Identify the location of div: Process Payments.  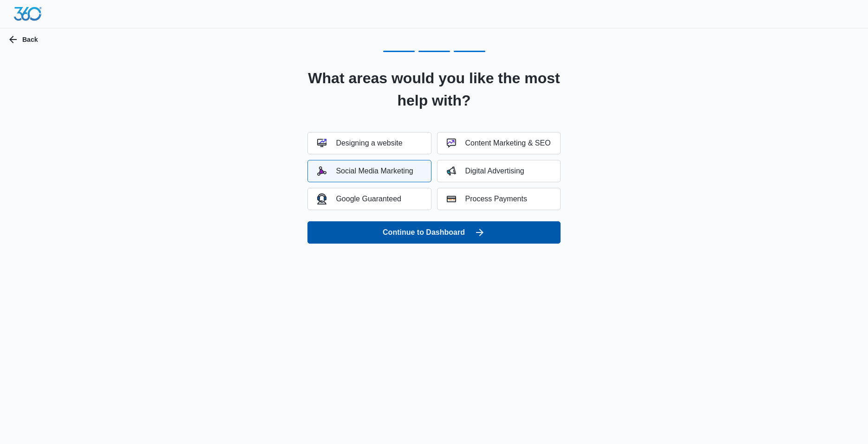
(487, 199).